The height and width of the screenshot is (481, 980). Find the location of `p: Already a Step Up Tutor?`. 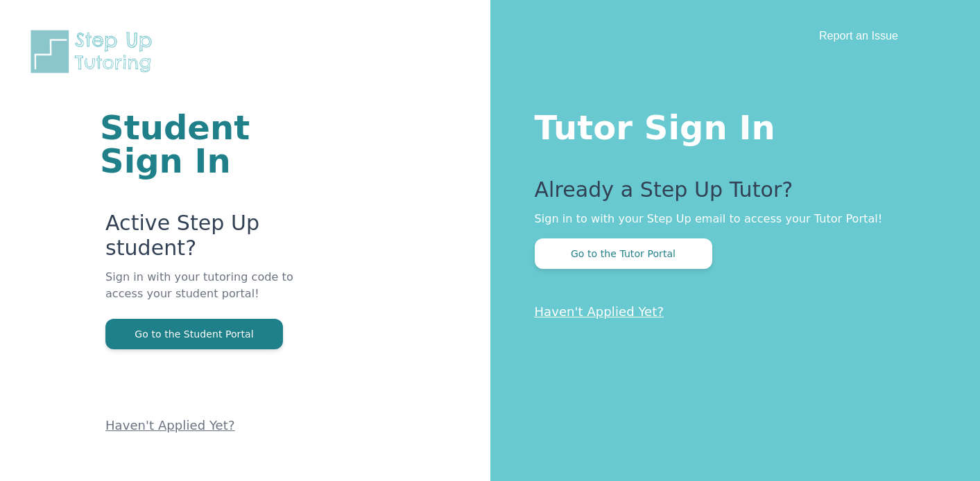

p: Already a Step Up Tutor? is located at coordinates (730, 194).